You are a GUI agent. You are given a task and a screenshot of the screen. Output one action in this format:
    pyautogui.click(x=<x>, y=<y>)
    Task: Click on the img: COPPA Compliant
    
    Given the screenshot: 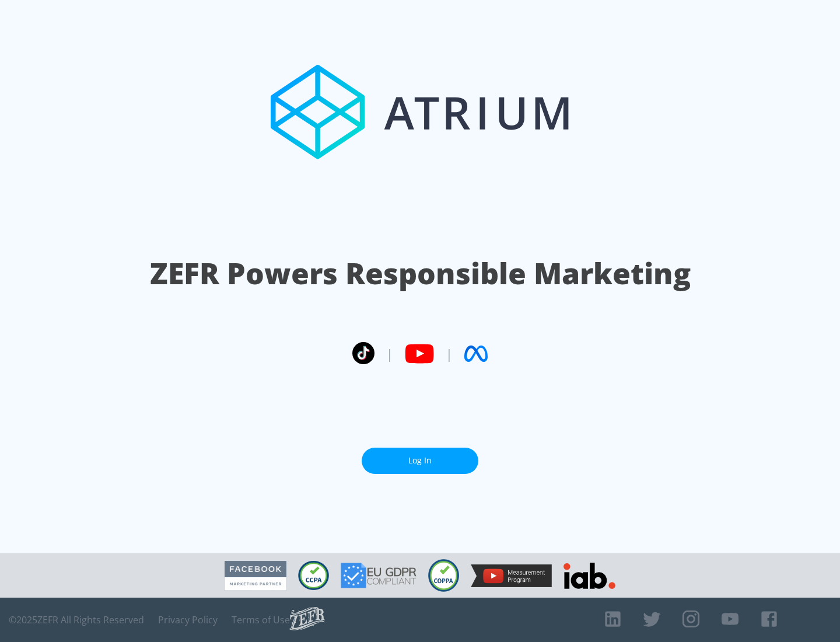 What is the action you would take?
    pyautogui.click(x=443, y=575)
    